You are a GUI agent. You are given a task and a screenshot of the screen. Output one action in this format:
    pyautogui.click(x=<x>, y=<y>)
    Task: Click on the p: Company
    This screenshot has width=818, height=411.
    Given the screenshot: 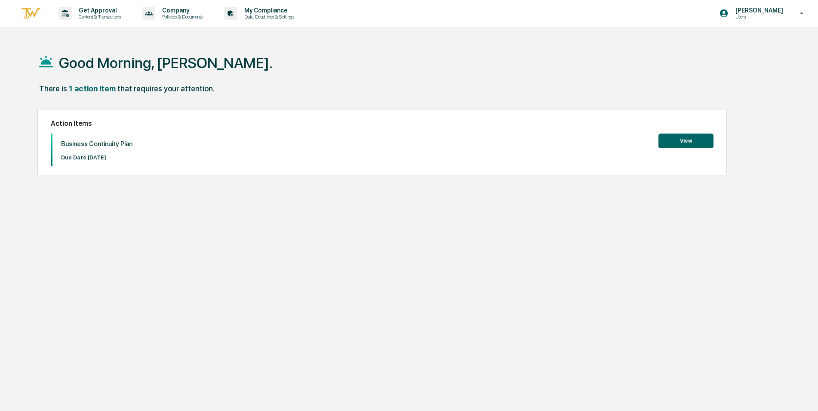 What is the action you would take?
    pyautogui.click(x=181, y=10)
    